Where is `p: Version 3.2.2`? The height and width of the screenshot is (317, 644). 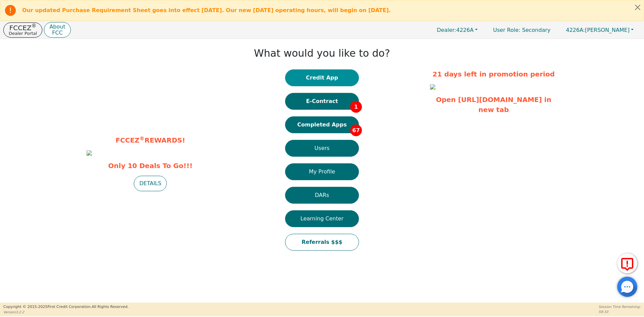 p: Version 3.2.2 is located at coordinates (66, 312).